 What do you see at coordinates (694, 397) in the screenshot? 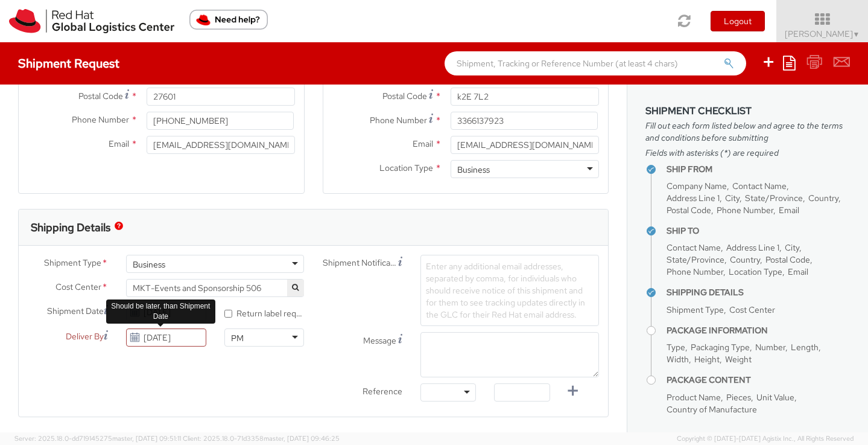
I see `span: Product Name` at bounding box center [694, 397].